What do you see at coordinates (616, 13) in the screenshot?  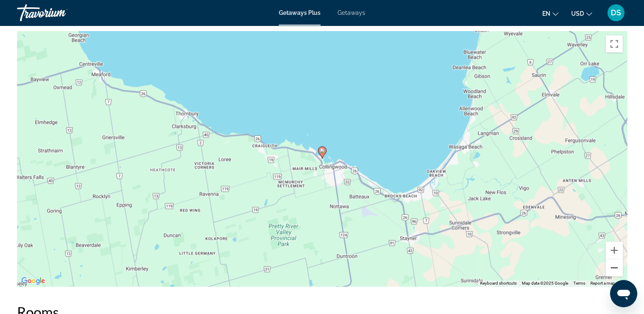 I see `button: User Menu` at bounding box center [616, 13].